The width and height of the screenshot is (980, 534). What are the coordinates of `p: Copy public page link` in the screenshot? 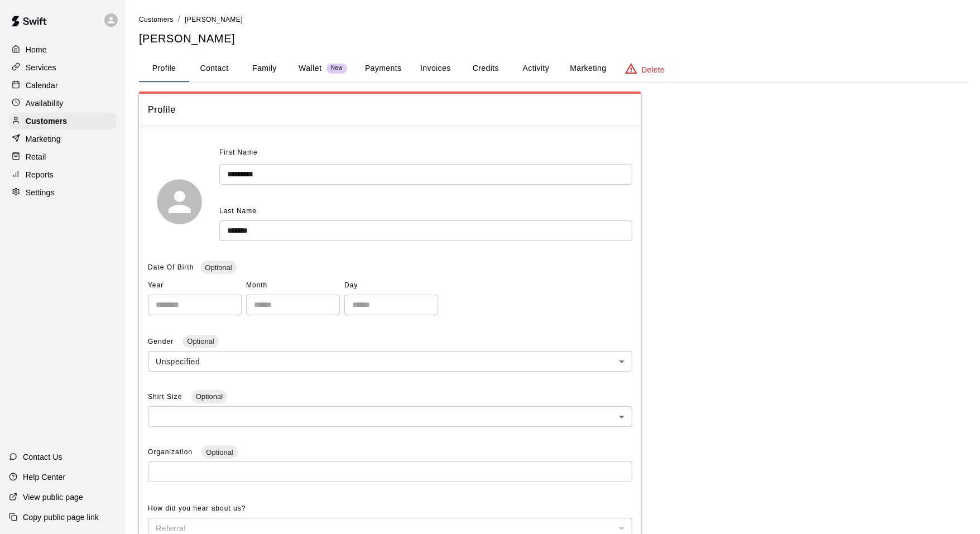 It's located at (61, 517).